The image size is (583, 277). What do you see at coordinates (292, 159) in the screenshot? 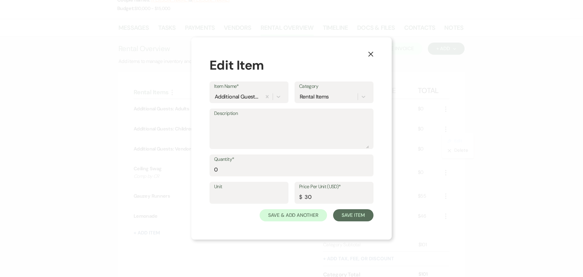
I see `label: Quantity*` at bounding box center [292, 159].